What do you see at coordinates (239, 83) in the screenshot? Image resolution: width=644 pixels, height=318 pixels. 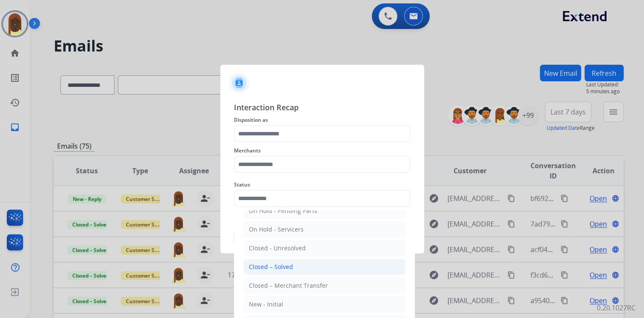 I see `img: contactIcon` at bounding box center [239, 83].